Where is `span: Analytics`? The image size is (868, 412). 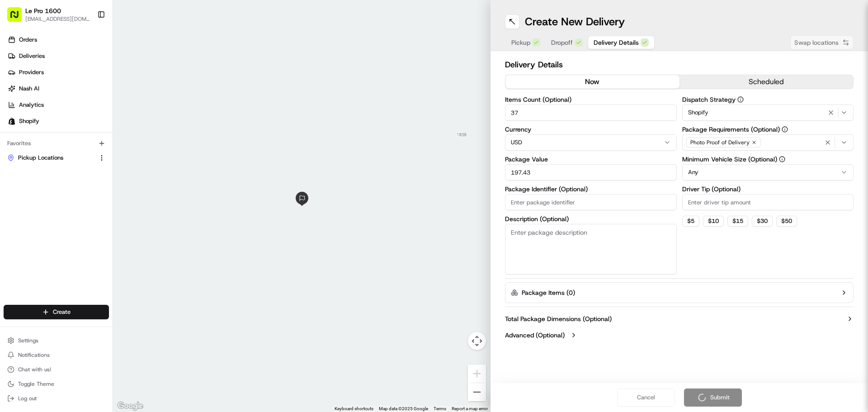 span: Analytics is located at coordinates (31, 105).